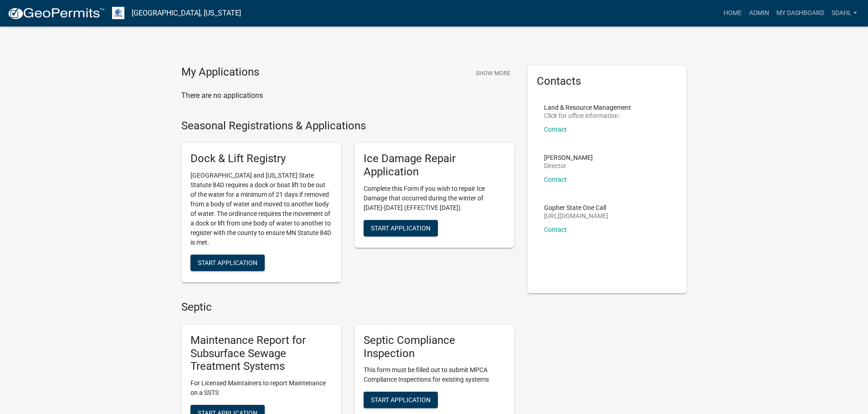  I want to click on h4: Septic, so click(347, 307).